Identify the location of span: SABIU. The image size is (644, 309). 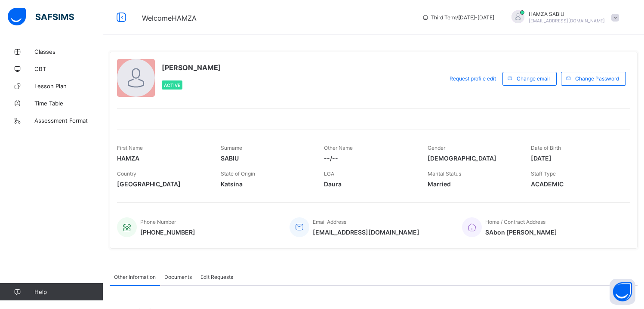
(266, 158).